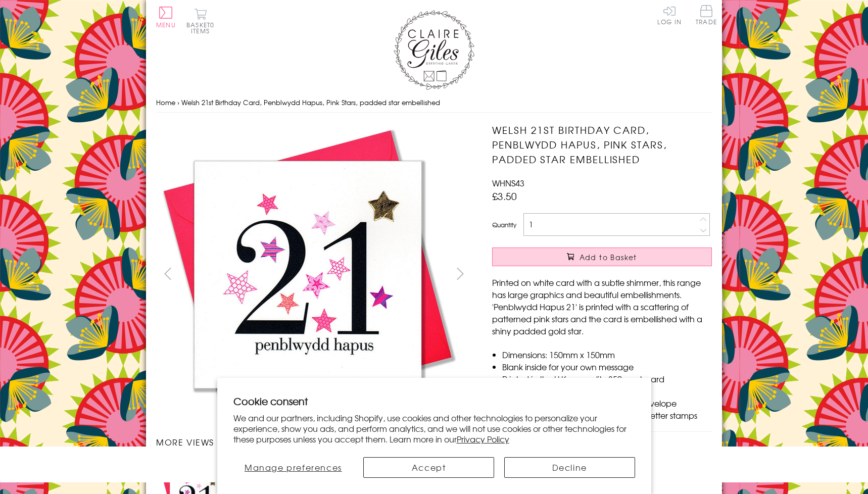 Image resolution: width=868 pixels, height=494 pixels. I want to click on h3: More views, so click(314, 443).